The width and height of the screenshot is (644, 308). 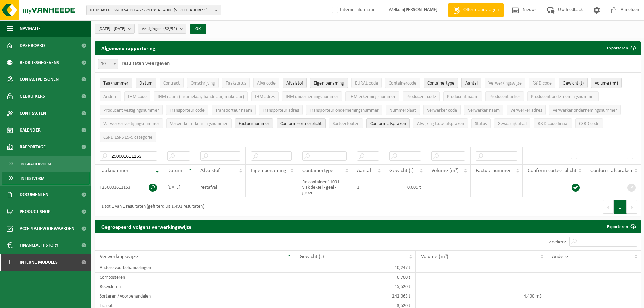 What do you see at coordinates (39, 263) in the screenshot?
I see `span: Interne modules` at bounding box center [39, 263].